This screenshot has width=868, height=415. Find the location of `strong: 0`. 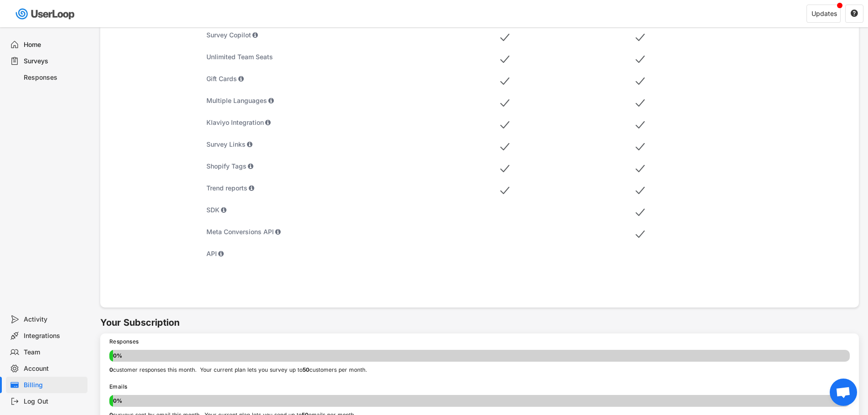

strong: 0 is located at coordinates (111, 370).